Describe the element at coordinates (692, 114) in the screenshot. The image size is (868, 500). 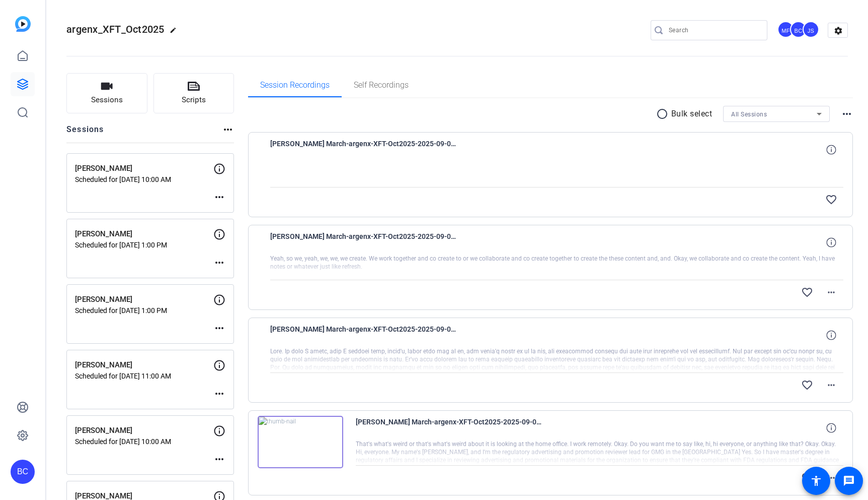
I see `p: Bulk select` at that location.